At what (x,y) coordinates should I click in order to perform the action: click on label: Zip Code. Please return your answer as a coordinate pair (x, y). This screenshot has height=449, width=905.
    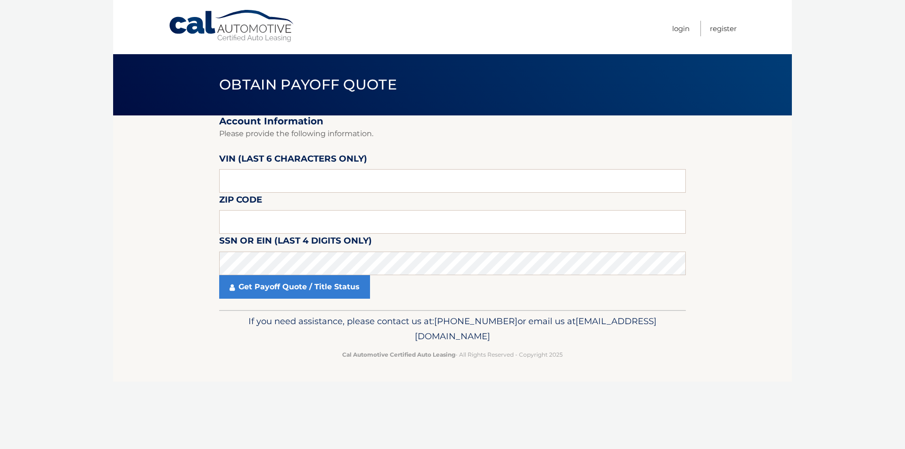
    Looking at the image, I should click on (240, 201).